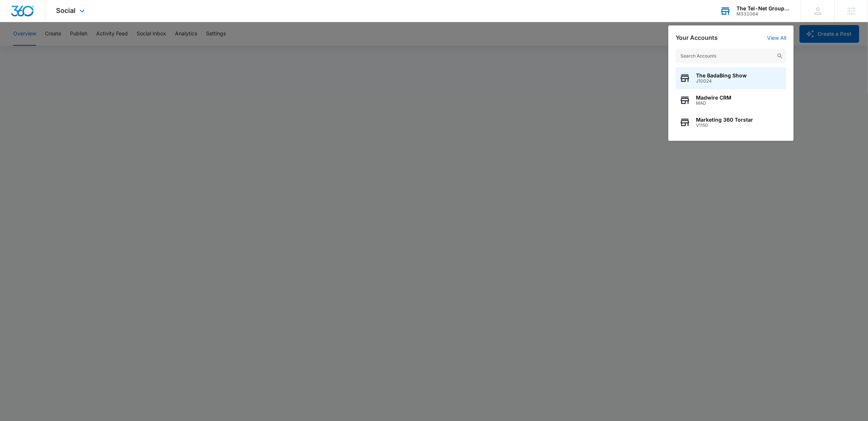 The height and width of the screenshot is (421, 868). What do you see at coordinates (103, 46) in the screenshot?
I see `div: Keywords by Traffic` at bounding box center [103, 46].